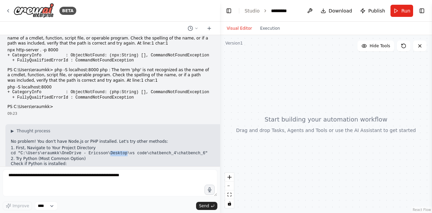 Image resolution: width=432 pixels, height=213 pixels. Describe the element at coordinates (206, 206) in the screenshot. I see `button: Send` at that location.